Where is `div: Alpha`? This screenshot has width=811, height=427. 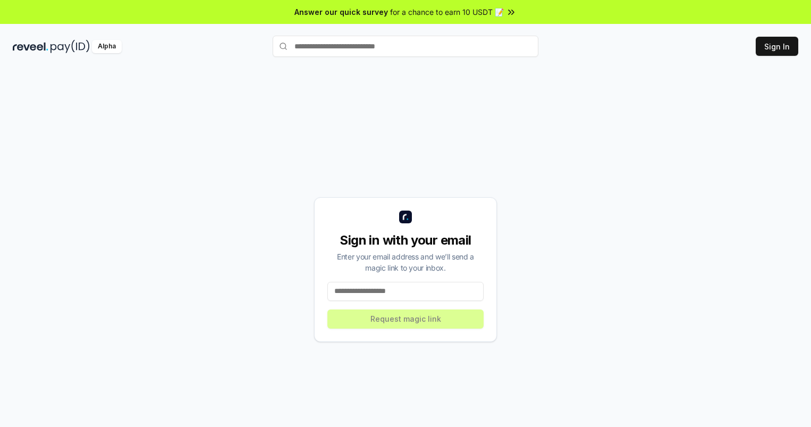
div: Alpha is located at coordinates (107, 46).